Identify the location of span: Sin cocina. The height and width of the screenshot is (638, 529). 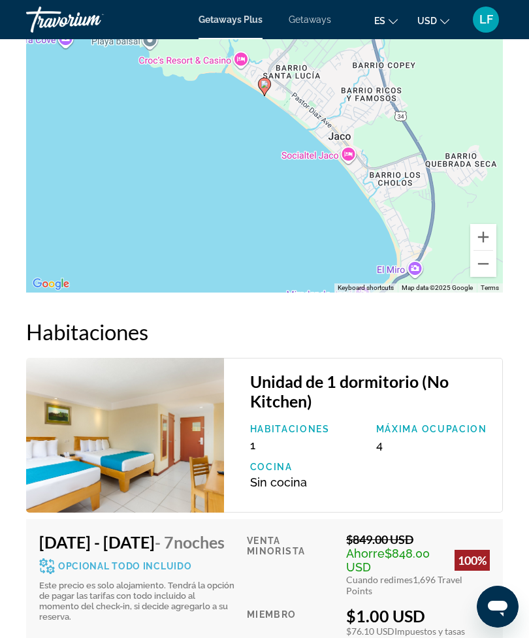
(278, 482).